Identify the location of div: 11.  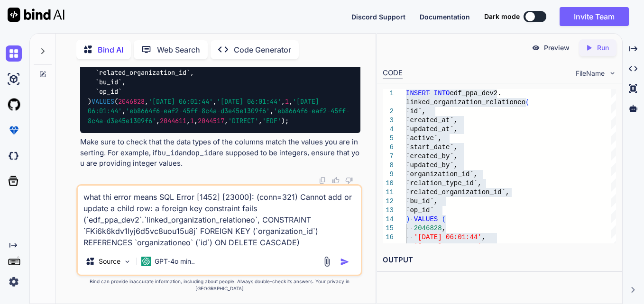
(388, 193).